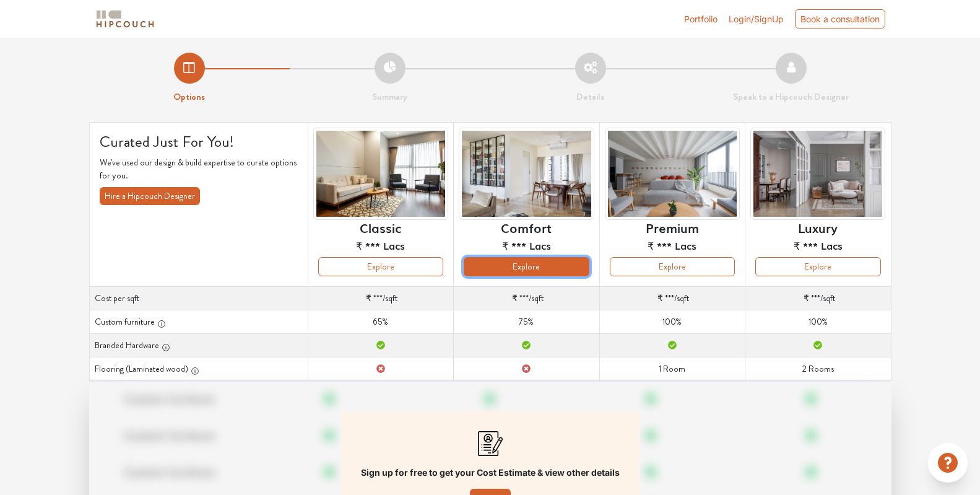 The width and height of the screenshot is (980, 495). I want to click on a: Portfolio, so click(701, 18).